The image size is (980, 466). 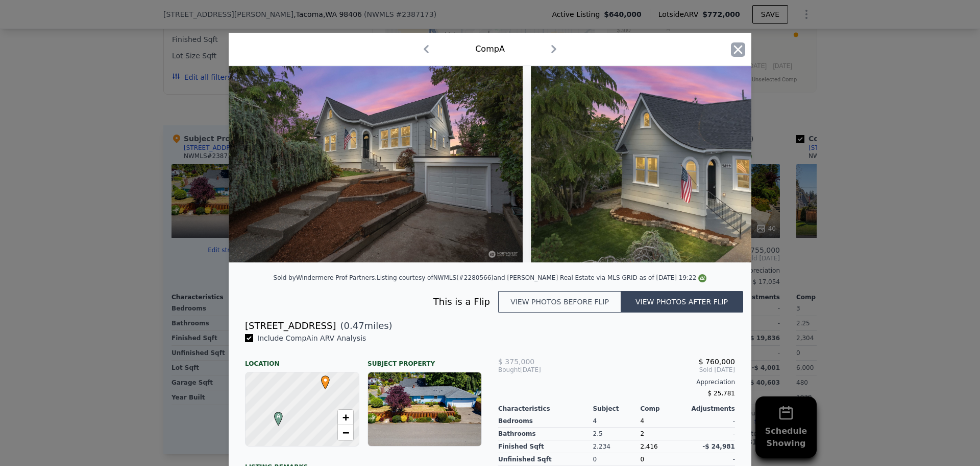 I want to click on span: Bought, so click(x=509, y=370).